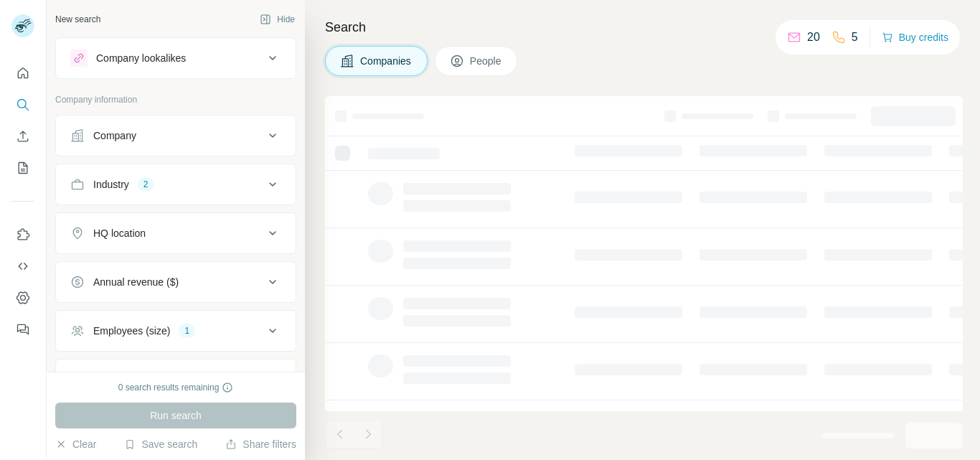  What do you see at coordinates (260, 444) in the screenshot?
I see `button: Share filters` at bounding box center [260, 444].